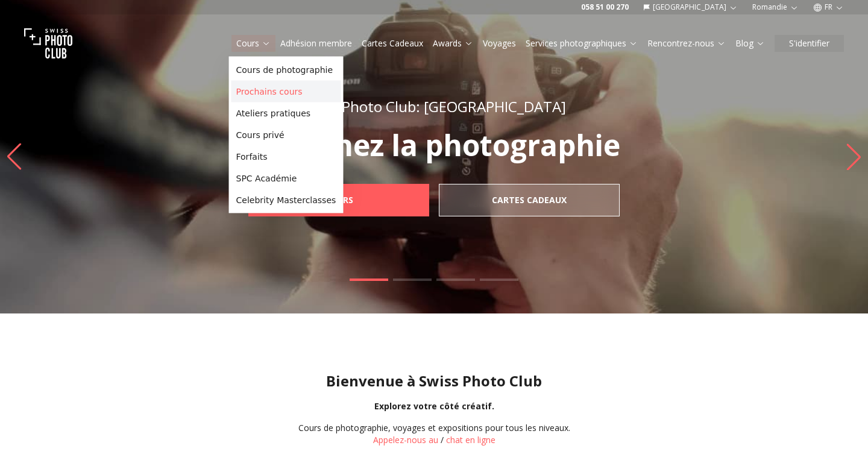 The width and height of the screenshot is (868, 469). I want to click on button: Awards, so click(453, 43).